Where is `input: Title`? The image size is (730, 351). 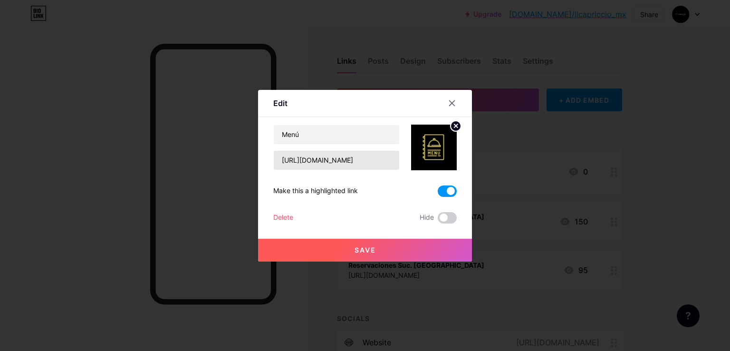 input: Title is located at coordinates (336, 134).